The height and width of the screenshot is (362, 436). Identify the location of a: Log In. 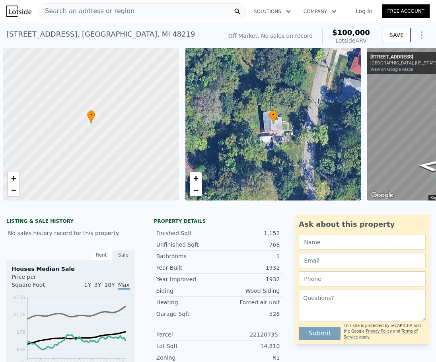
(364, 11).